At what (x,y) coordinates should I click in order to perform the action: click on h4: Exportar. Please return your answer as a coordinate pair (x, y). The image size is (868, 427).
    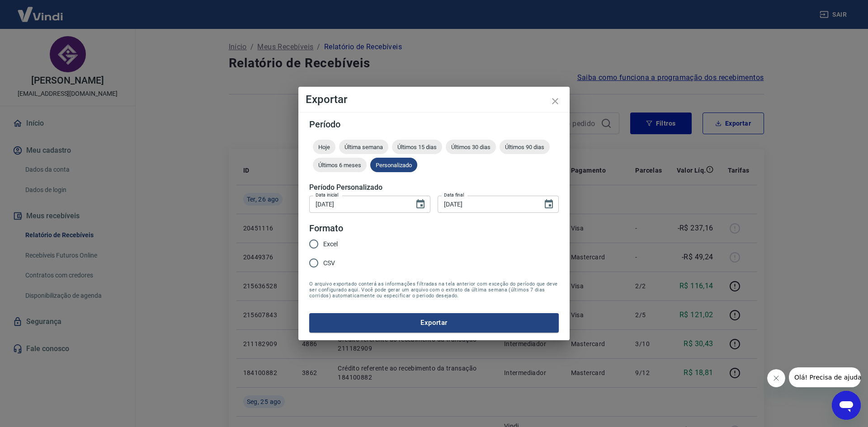
    Looking at the image, I should click on (434, 99).